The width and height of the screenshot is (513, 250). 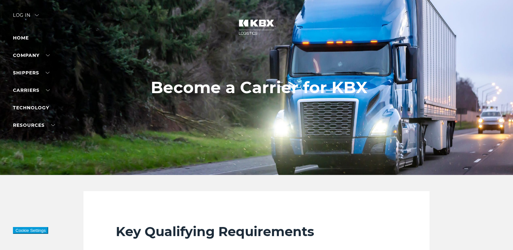 I want to click on a: Home, so click(x=21, y=38).